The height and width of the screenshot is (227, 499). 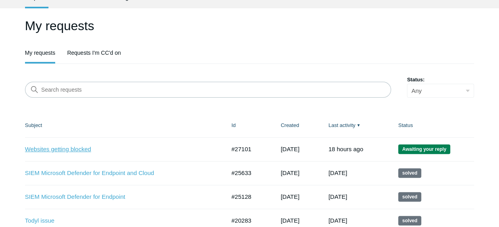 What do you see at coordinates (290, 197) in the screenshot?
I see `time: 05/27/2025, 16:13` at bounding box center [290, 197].